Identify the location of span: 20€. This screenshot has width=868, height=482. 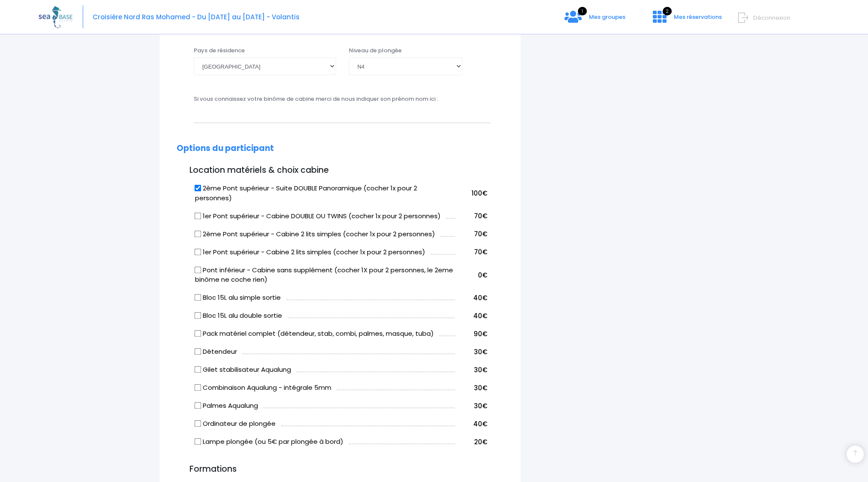
(480, 442).